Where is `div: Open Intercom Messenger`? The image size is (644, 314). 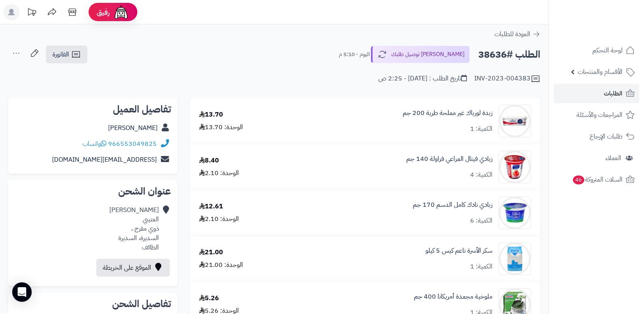
div: Open Intercom Messenger is located at coordinates (22, 293).